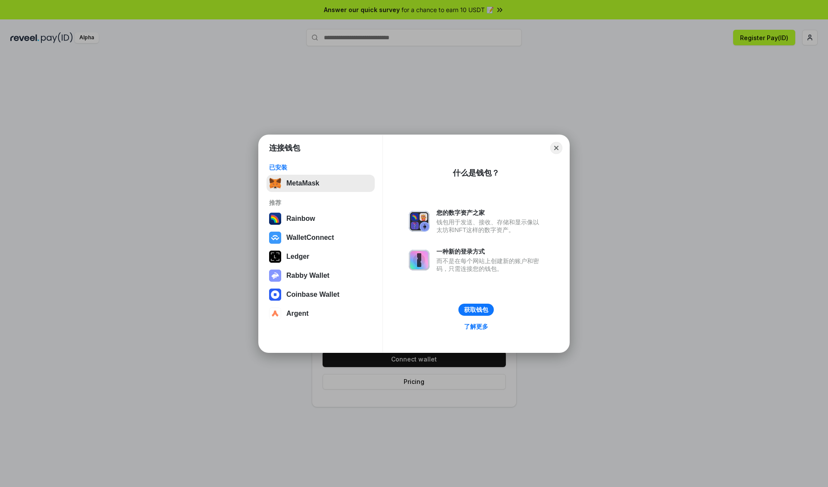 The height and width of the screenshot is (487, 828). I want to click on div: Argent, so click(298, 313).